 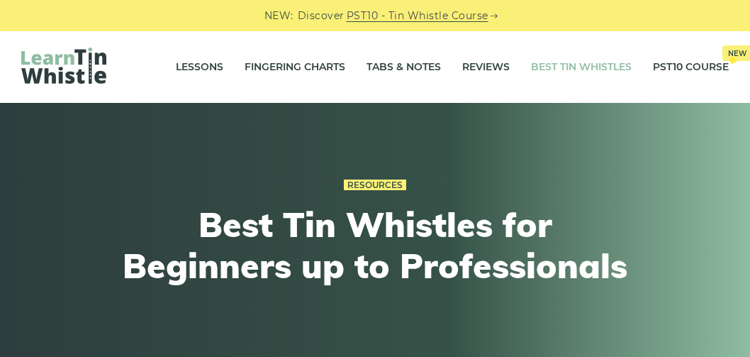 I want to click on a: Best Tin Whistles, so click(x=582, y=67).